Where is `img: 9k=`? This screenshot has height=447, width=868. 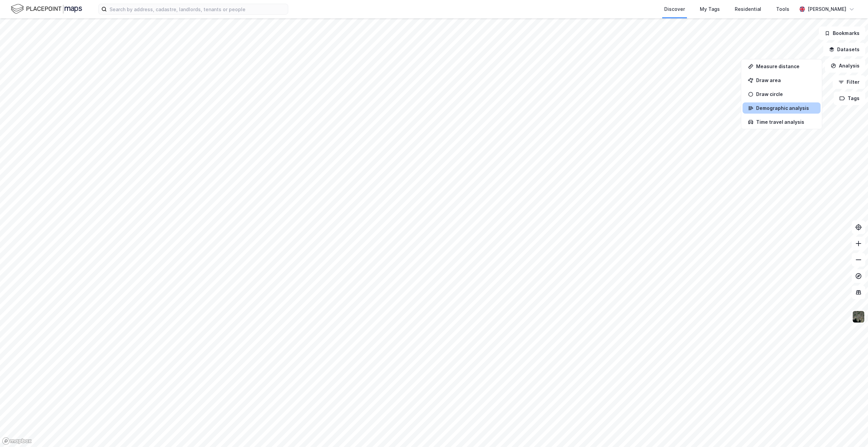 img: 9k= is located at coordinates (859, 317).